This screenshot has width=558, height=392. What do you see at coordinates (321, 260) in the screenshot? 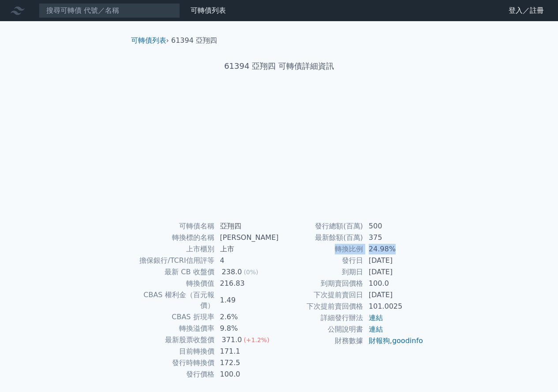
I see `td: 發行日` at bounding box center [321, 260].